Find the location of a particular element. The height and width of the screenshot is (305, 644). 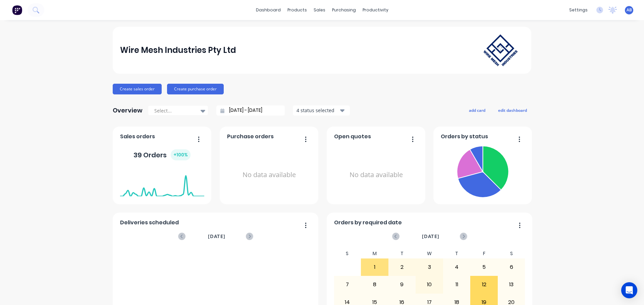

div: W is located at coordinates (430, 253).